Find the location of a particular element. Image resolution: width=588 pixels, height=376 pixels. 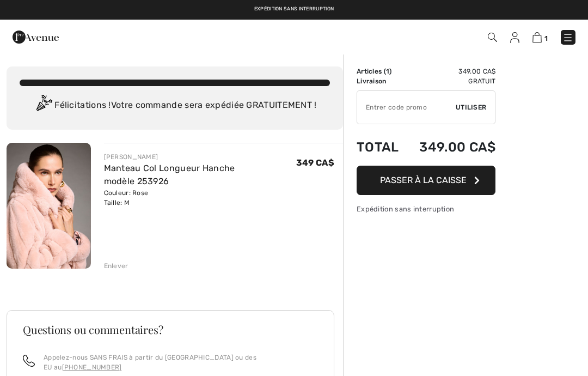

img: Panier d'achat is located at coordinates (537, 37).